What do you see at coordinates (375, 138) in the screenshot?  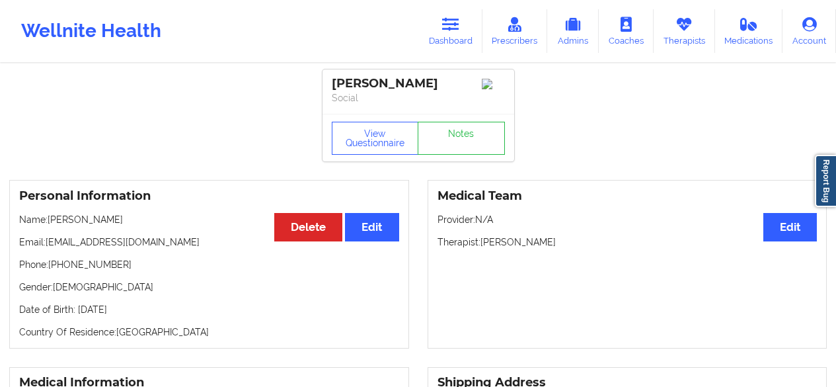 I see `button: View Questionnaire` at bounding box center [375, 138].